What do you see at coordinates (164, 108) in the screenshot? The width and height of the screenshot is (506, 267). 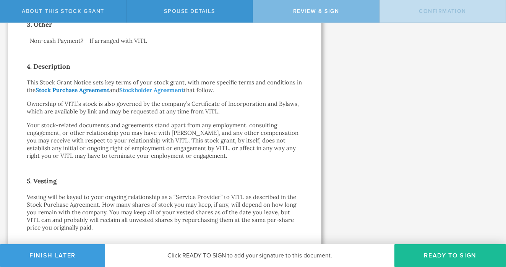 I see `p: Ownership of VITL’s stock is also governed by the company’s Certificate of Incorporation and Byla...` at bounding box center [164, 108].